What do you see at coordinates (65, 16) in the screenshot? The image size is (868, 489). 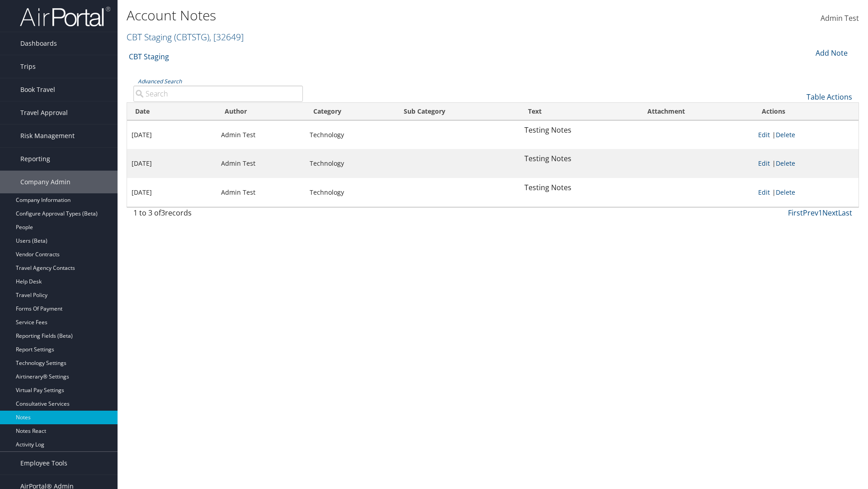 I see `img: airportal-logo.png` at bounding box center [65, 16].